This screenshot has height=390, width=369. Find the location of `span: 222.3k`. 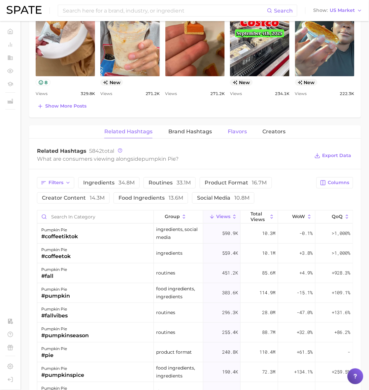

span: 222.3k is located at coordinates (347, 94).